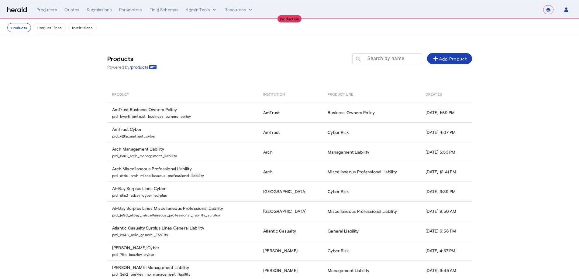  I want to click on td: Management Liability, so click(372, 152).